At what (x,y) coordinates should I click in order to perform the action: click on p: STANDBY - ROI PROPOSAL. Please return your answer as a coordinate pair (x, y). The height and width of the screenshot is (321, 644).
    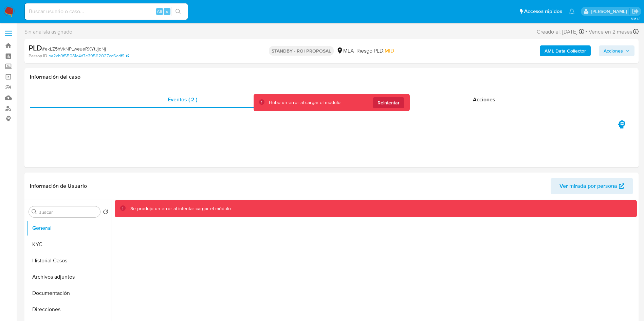
    Looking at the image, I should click on (301, 51).